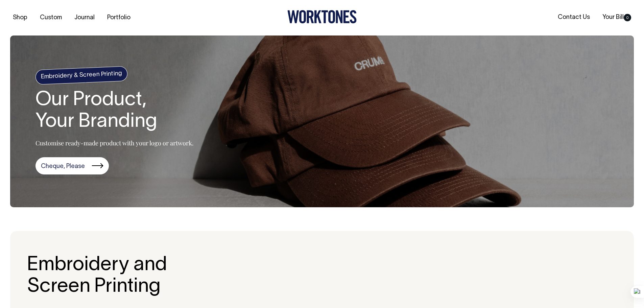 The width and height of the screenshot is (644, 308). Describe the element at coordinates (617, 18) in the screenshot. I see `a: Your Bill0` at that location.